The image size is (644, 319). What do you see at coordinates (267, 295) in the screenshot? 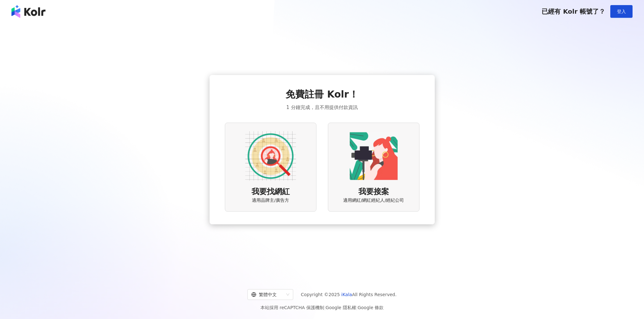
I see `div: 繁體中文` at bounding box center [267, 295].